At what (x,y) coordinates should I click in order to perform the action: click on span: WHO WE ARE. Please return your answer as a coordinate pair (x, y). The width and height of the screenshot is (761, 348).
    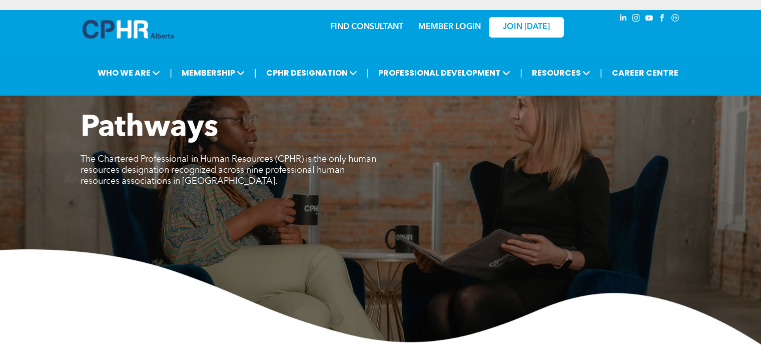
    Looking at the image, I should click on (129, 73).